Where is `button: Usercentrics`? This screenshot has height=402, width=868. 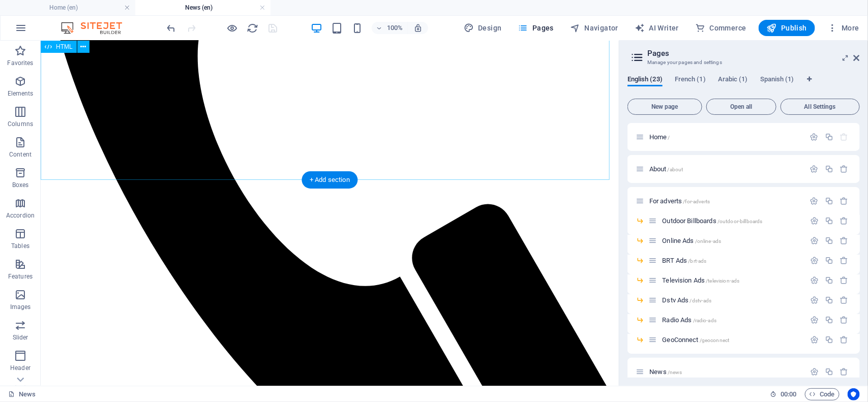 button: Usercentrics is located at coordinates (854, 395).